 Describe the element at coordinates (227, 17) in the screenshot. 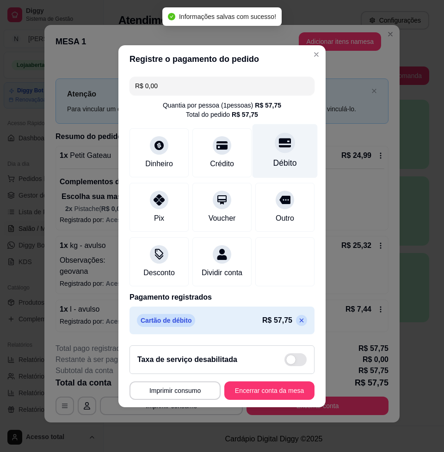

I see `span: Informações salvas com sucesso!` at that location.